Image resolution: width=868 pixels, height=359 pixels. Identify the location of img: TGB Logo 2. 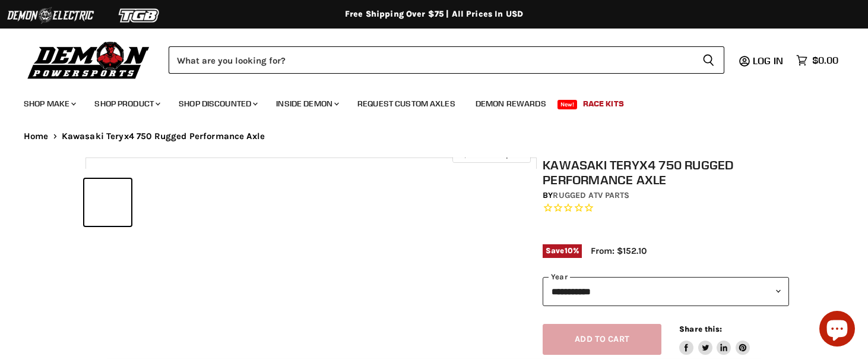
(139, 16).